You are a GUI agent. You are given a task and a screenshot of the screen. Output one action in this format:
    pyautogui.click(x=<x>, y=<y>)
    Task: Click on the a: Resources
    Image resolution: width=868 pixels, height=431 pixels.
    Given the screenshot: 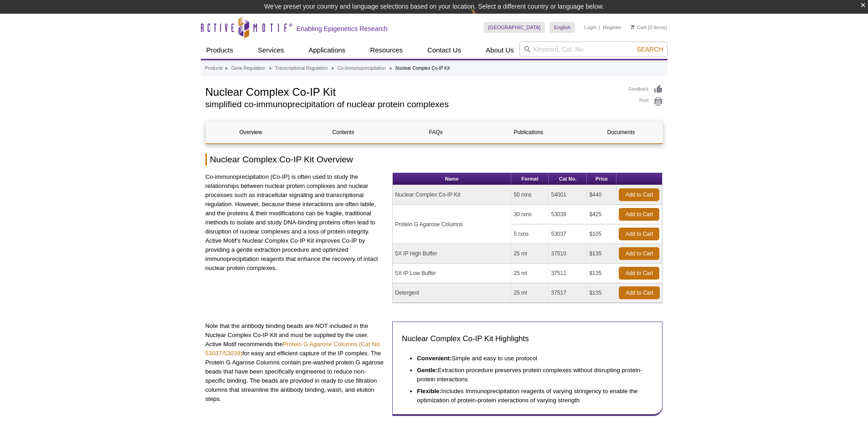 What is the action you would take?
    pyautogui.click(x=386, y=50)
    